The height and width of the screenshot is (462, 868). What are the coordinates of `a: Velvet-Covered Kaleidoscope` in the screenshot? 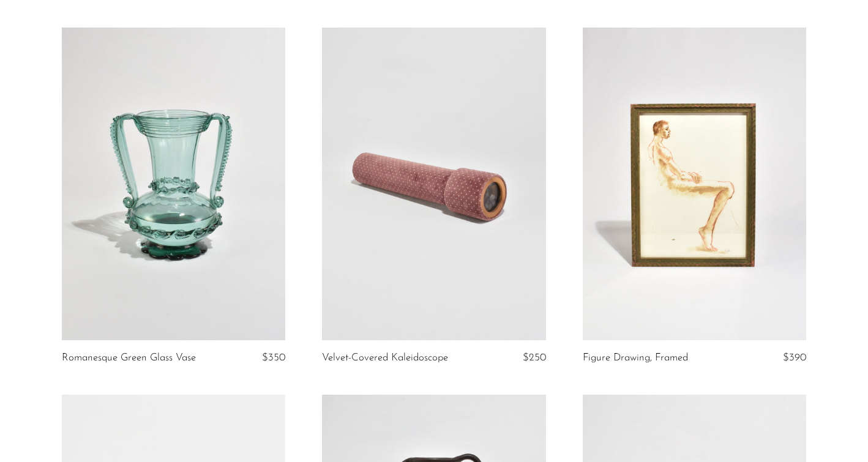 It's located at (385, 358).